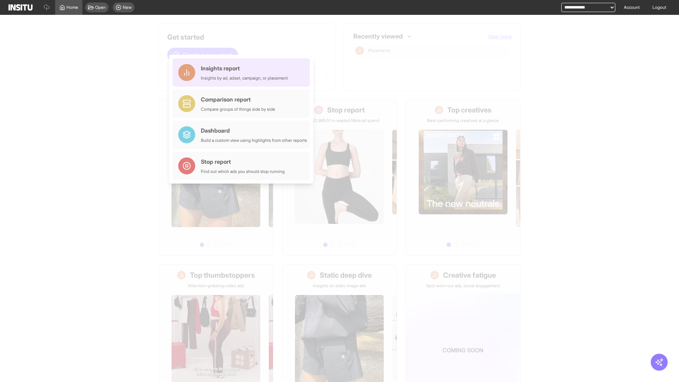 The width and height of the screenshot is (679, 382). Describe the element at coordinates (254, 140) in the screenshot. I see `div: Build a custom view using highlights from other reports` at that location.